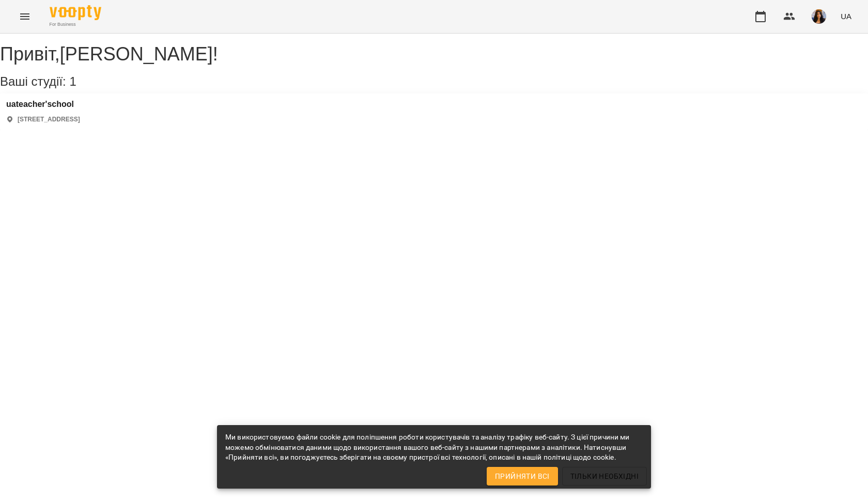 Image resolution: width=868 pixels, height=501 pixels. I want to click on button: Menu, so click(25, 16).